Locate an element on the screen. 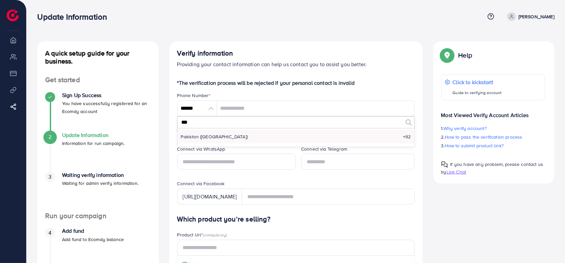  a: logo is located at coordinates (13, 15).